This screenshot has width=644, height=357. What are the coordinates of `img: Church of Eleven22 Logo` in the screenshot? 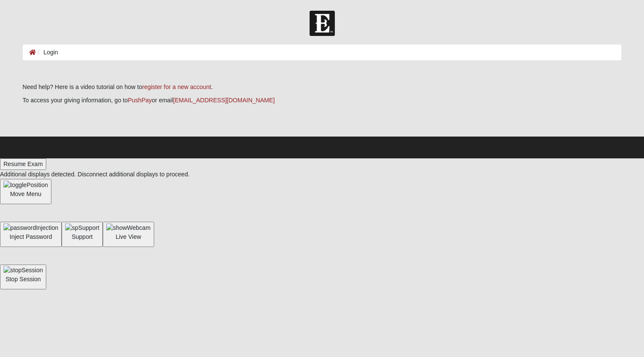 It's located at (322, 23).